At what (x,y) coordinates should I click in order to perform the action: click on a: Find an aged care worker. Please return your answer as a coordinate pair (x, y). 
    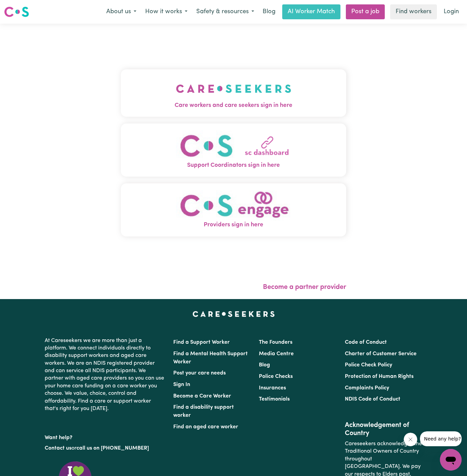
    Looking at the image, I should click on (206, 427).